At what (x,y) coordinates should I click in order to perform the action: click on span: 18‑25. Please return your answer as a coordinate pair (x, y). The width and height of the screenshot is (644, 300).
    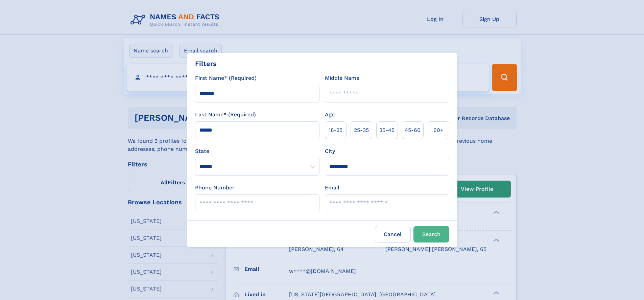
    Looking at the image, I should click on (335, 130).